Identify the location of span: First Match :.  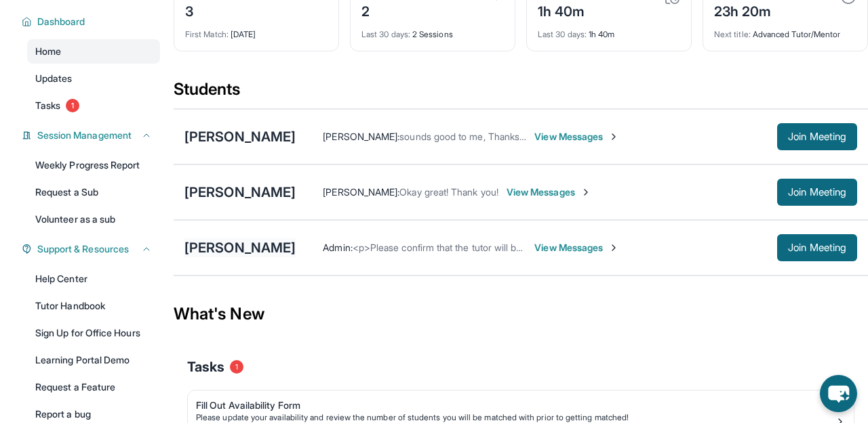
(207, 34).